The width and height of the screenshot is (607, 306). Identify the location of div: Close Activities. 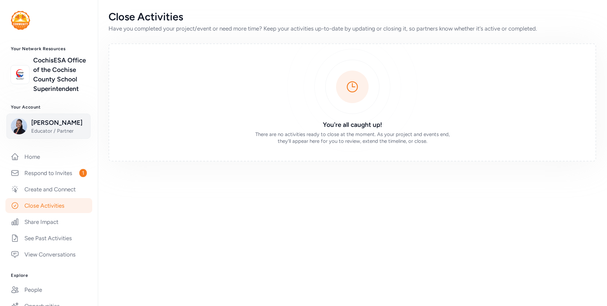
(352, 17).